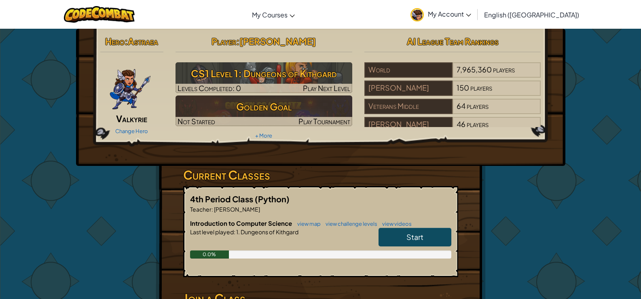 The height and width of the screenshot is (299, 641). What do you see at coordinates (115, 41) in the screenshot?
I see `span: Hero` at bounding box center [115, 41].